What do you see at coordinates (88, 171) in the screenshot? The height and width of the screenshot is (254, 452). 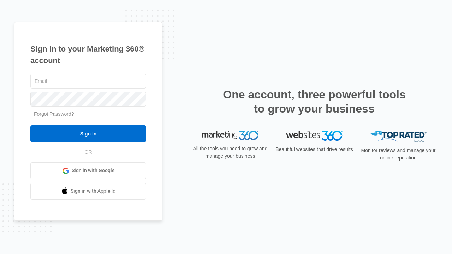 I see `a: Sign in with Google` at bounding box center [88, 171].